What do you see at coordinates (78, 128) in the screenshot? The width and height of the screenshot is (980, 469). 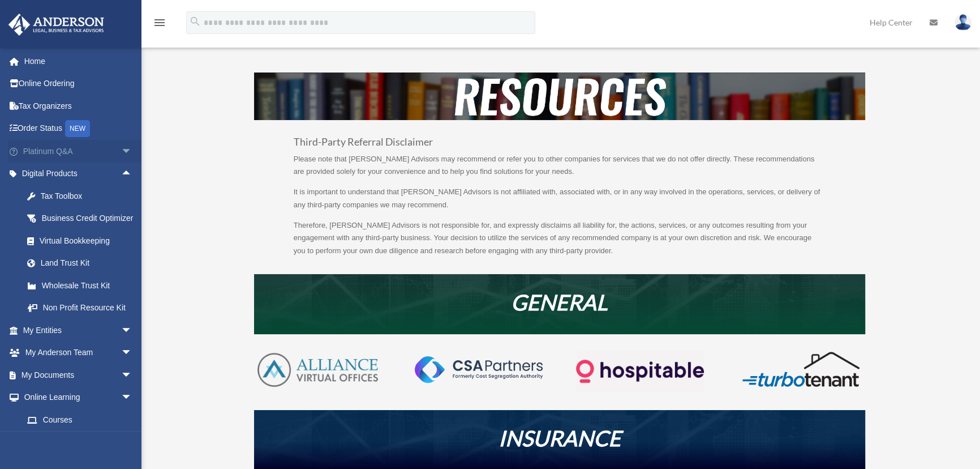 I see `div: NEW` at bounding box center [78, 128].